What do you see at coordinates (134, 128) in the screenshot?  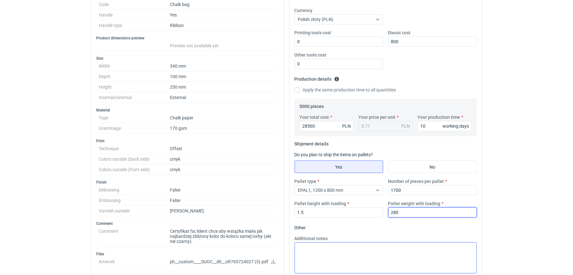 I see `dt: Grammage` at bounding box center [134, 128].